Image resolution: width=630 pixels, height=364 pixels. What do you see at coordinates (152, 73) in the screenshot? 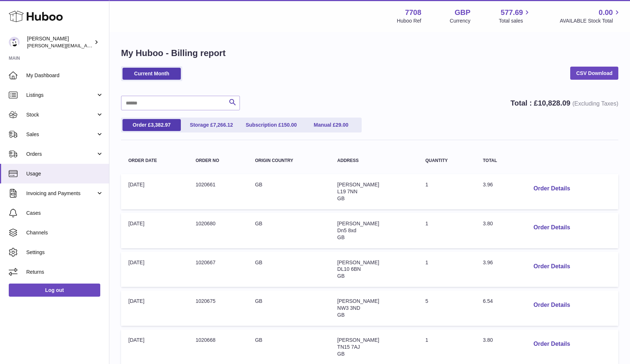
I see `a: Current Month` at bounding box center [152, 73].